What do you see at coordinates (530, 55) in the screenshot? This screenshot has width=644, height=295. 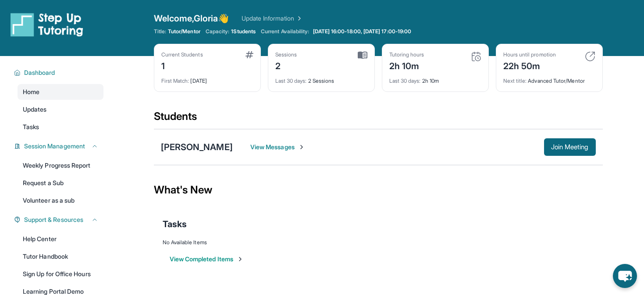 I see `div: Hours until promotion` at bounding box center [530, 55].